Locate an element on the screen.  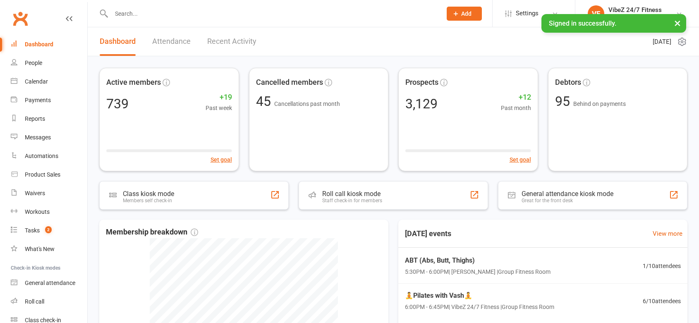
span: 6 / 10 attendees is located at coordinates (662, 301).